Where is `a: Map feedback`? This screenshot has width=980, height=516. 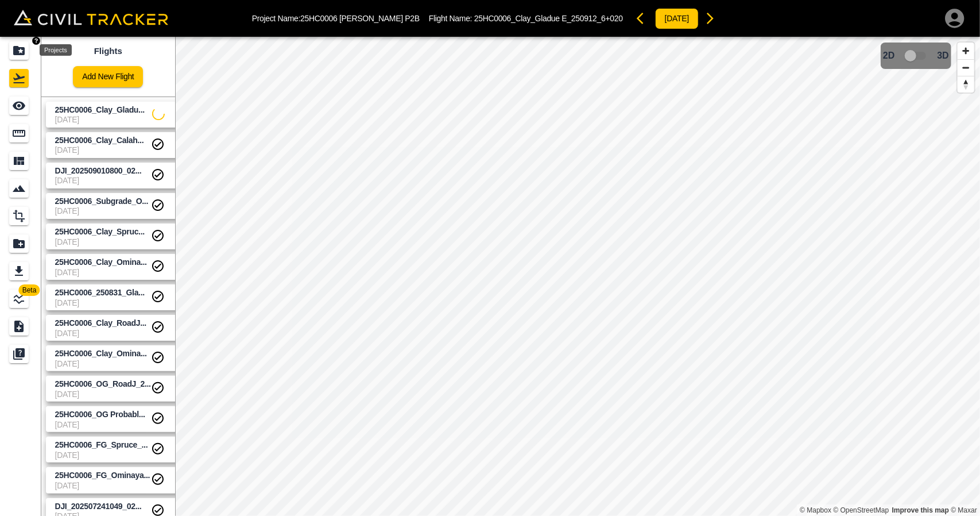
a: Map feedback is located at coordinates (921, 510).